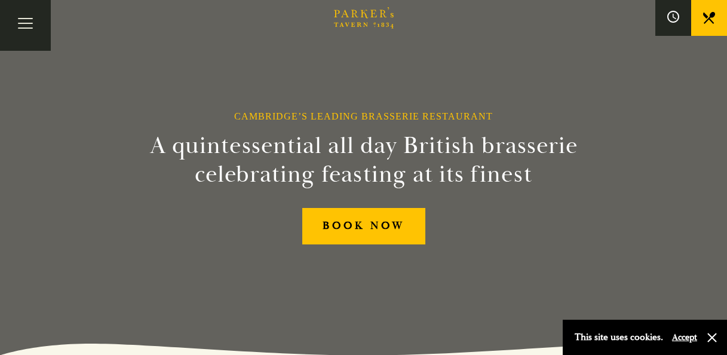 The height and width of the screenshot is (355, 727). What do you see at coordinates (619, 337) in the screenshot?
I see `p: This site uses cookies.` at bounding box center [619, 337].